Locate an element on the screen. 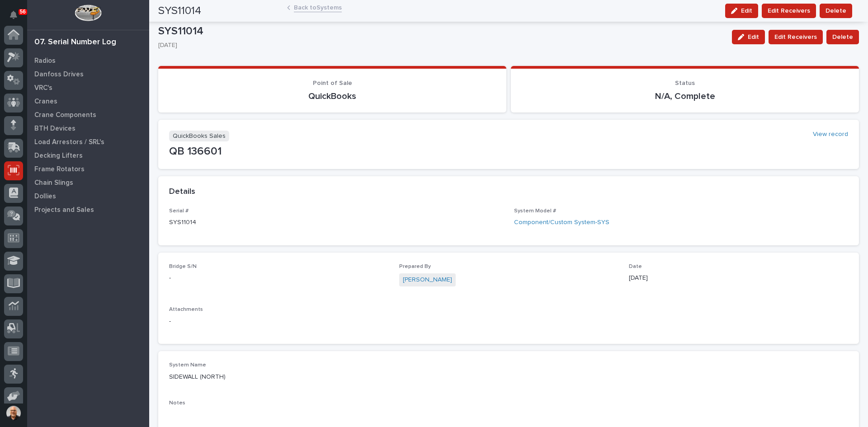 The image size is (868, 427). span: System Name is located at coordinates (187, 365).